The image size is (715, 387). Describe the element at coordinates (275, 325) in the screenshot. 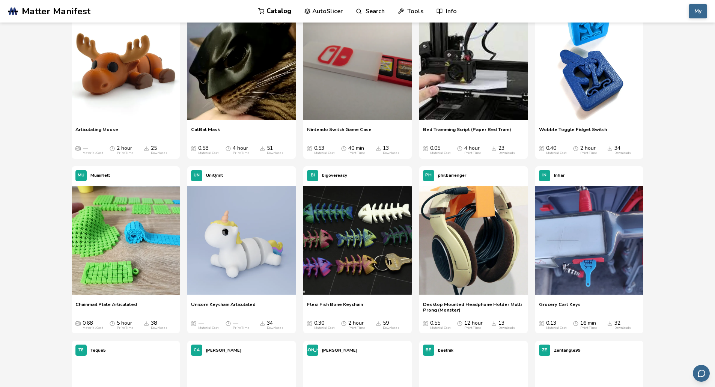

I see `div: 34` at that location.